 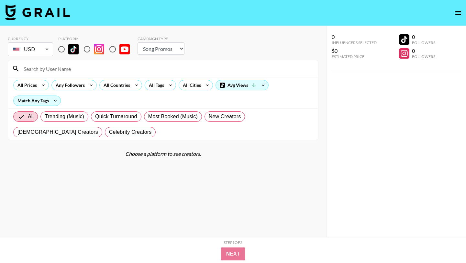 What do you see at coordinates (38, 12) in the screenshot?
I see `img: Grail Talent` at bounding box center [38, 12].